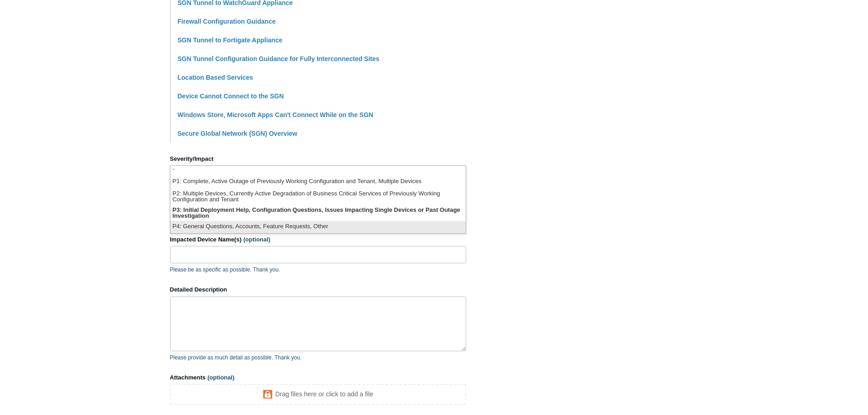 The height and width of the screenshot is (415, 868). I want to click on li: P2: Multiple Devices, Currently Active Degradation of Business Critical Services of Previously Wo..., so click(318, 197).